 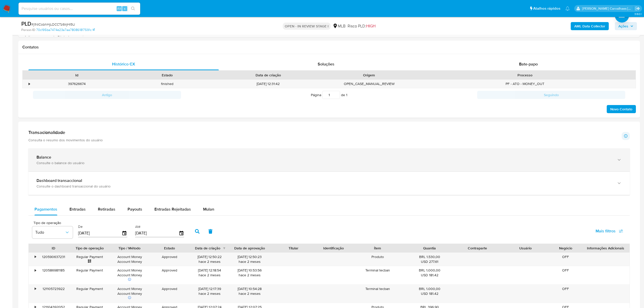 What do you see at coordinates (329, 95) in the screenshot?
I see `span: Página de` at bounding box center [329, 95].